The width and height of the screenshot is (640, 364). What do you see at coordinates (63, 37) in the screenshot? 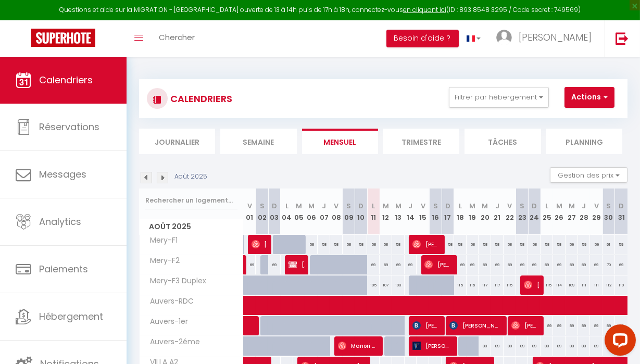
I see `img: Super Booking` at bounding box center [63, 37].